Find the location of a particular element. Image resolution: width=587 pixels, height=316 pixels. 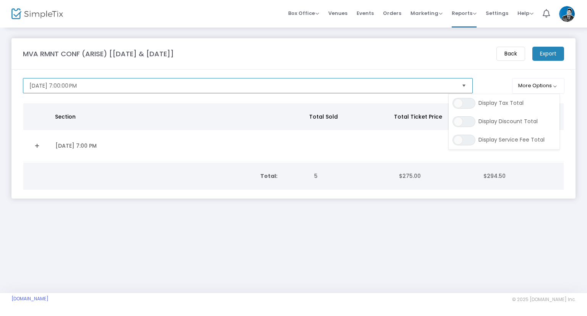

span: Settings is located at coordinates (497, 13).